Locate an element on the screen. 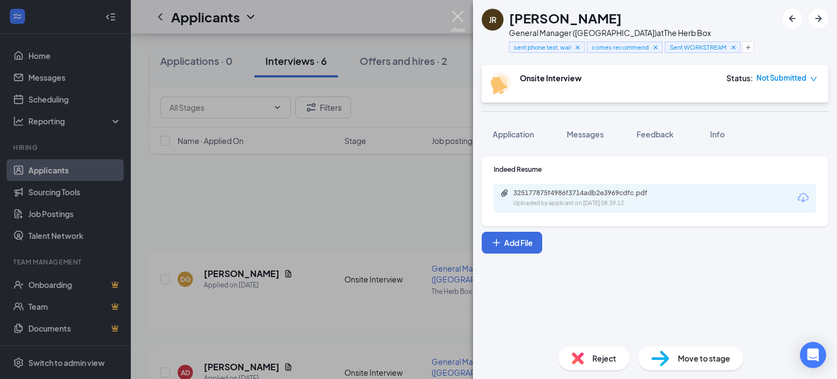  span: Info is located at coordinates (718, 134).